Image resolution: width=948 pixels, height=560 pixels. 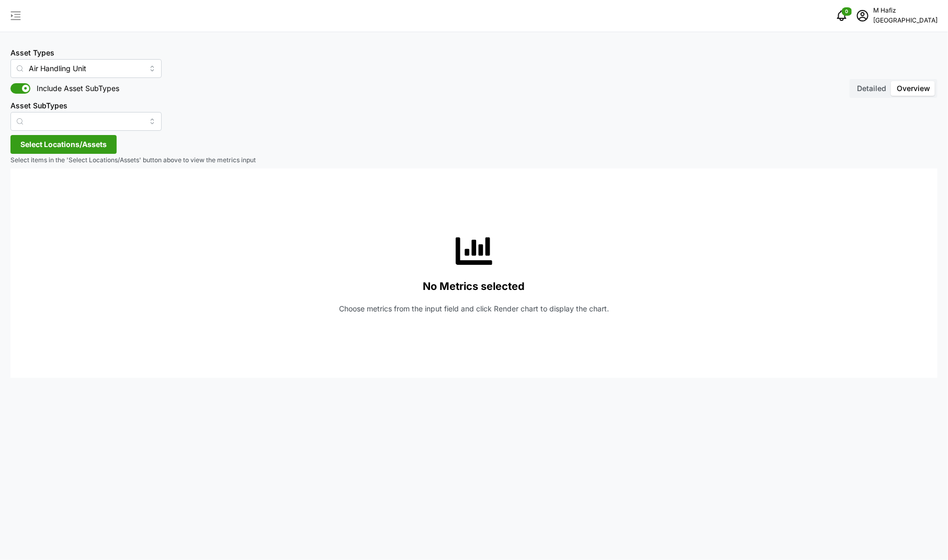 I want to click on p: Choose metrics from the input field and click Render chart to display the chart., so click(x=474, y=309).